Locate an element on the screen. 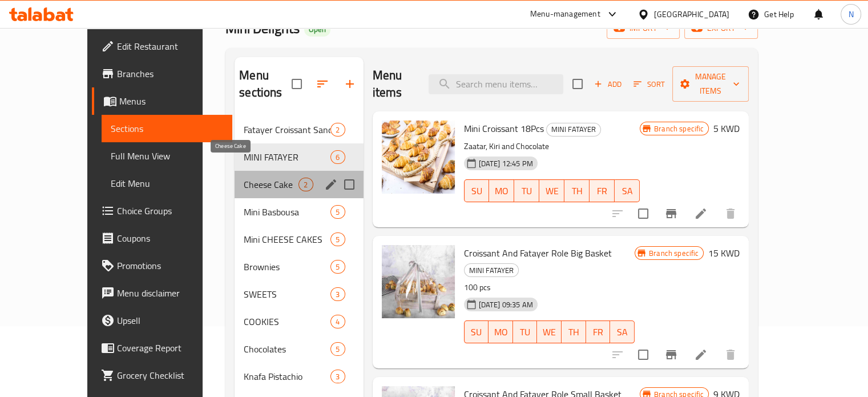 Image resolution: width=868 pixels, height=397 pixels. a: Branches is located at coordinates (162, 74).